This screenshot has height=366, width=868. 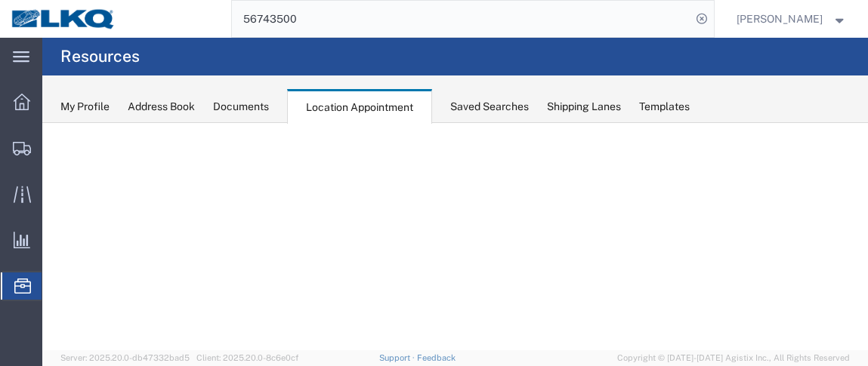 I want to click on span: Server: 2025.20.0-db47332bad5, so click(x=125, y=358).